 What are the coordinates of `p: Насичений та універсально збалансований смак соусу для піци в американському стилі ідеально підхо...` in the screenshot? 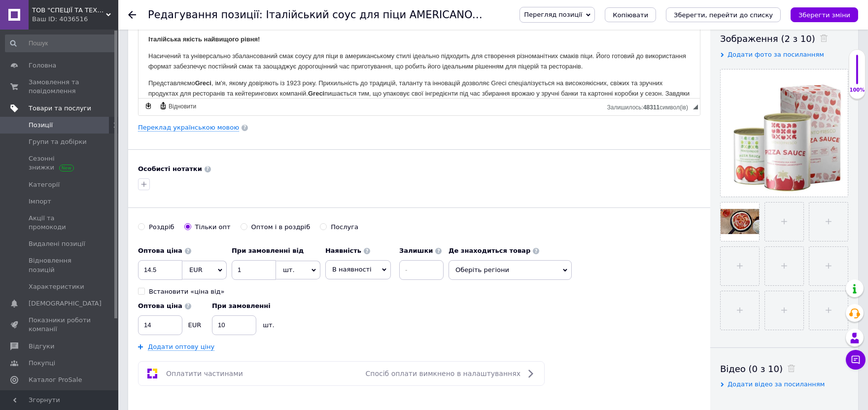 It's located at (280, 87).